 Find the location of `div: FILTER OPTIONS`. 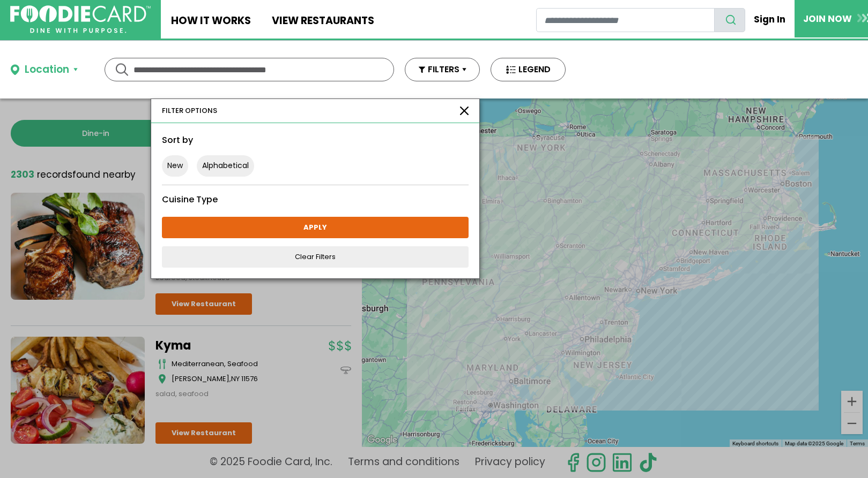

div: FILTER OPTIONS is located at coordinates (189, 111).